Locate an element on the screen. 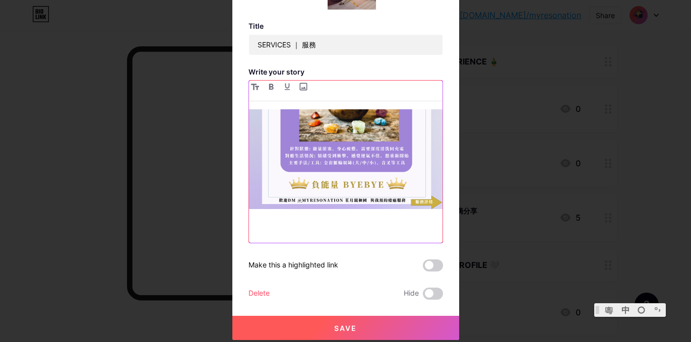 The width and height of the screenshot is (691, 342). div: Make this a highlighted link is located at coordinates (293, 266).